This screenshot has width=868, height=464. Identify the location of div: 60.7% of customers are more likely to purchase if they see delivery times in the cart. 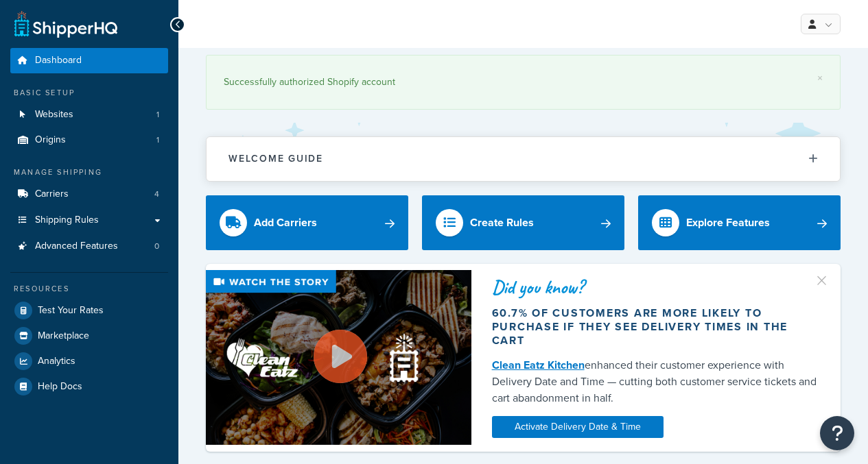
(656, 327).